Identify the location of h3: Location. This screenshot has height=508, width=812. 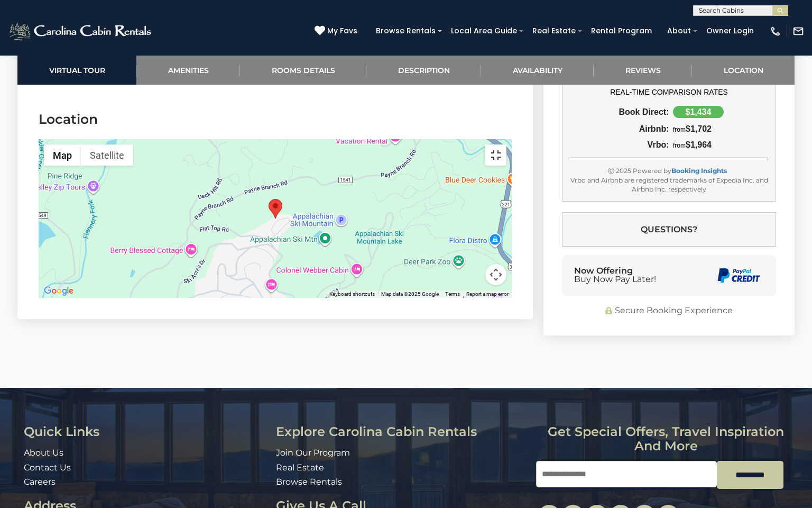
(275, 119).